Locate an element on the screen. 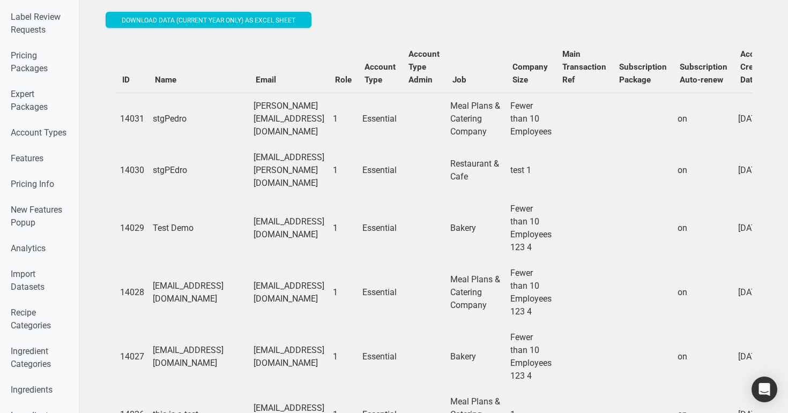 Image resolution: width=788 pixels, height=413 pixels. td: 14028 is located at coordinates (132, 293).